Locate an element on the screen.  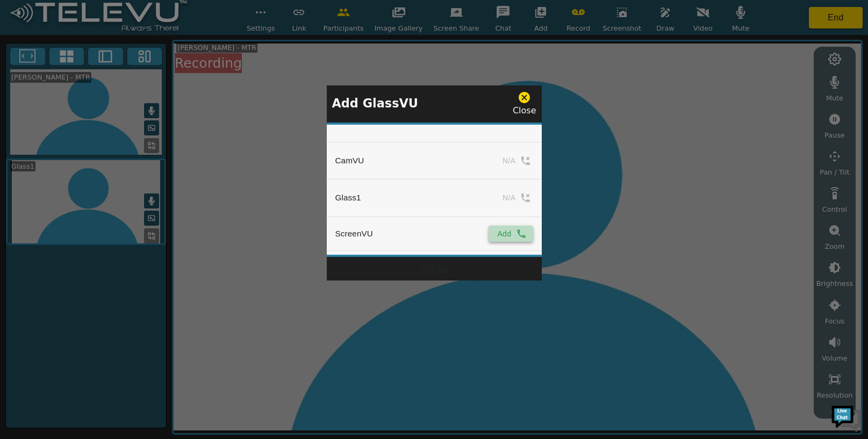
div: Glass1 is located at coordinates (348, 198).